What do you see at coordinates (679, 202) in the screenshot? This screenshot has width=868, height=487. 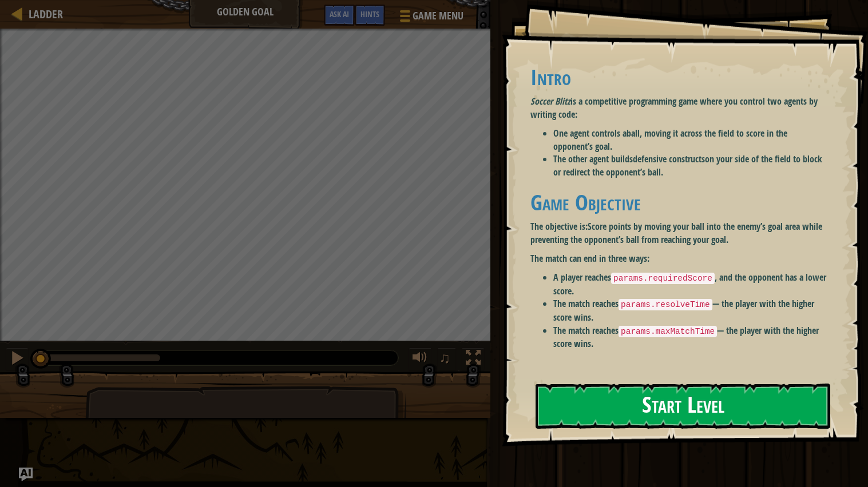 I see `h1: Game Objective` at bounding box center [679, 202].